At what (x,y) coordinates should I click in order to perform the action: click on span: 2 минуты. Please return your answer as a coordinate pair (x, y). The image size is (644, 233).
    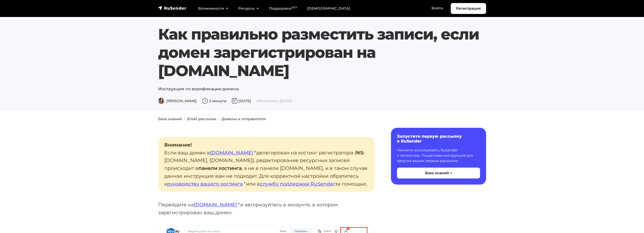
    Looking at the image, I should click on (214, 101).